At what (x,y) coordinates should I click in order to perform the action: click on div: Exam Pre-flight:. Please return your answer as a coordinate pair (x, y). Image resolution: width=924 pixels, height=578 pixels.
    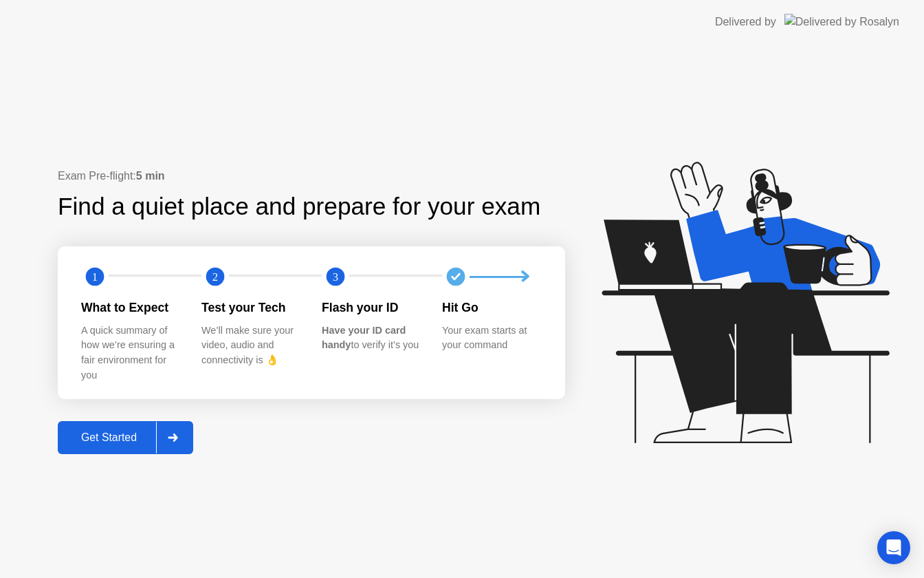
    Looking at the image, I should click on (311, 176).